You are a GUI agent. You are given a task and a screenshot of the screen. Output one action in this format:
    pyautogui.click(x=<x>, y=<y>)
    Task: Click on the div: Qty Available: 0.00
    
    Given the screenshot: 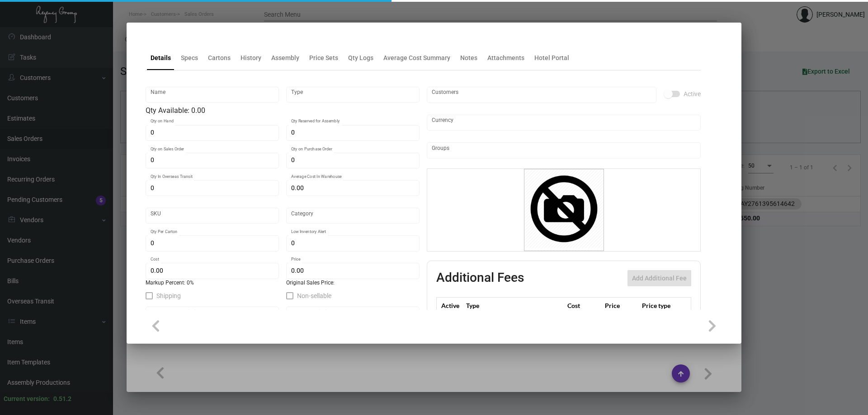 What is the action you would take?
    pyautogui.click(x=283, y=111)
    